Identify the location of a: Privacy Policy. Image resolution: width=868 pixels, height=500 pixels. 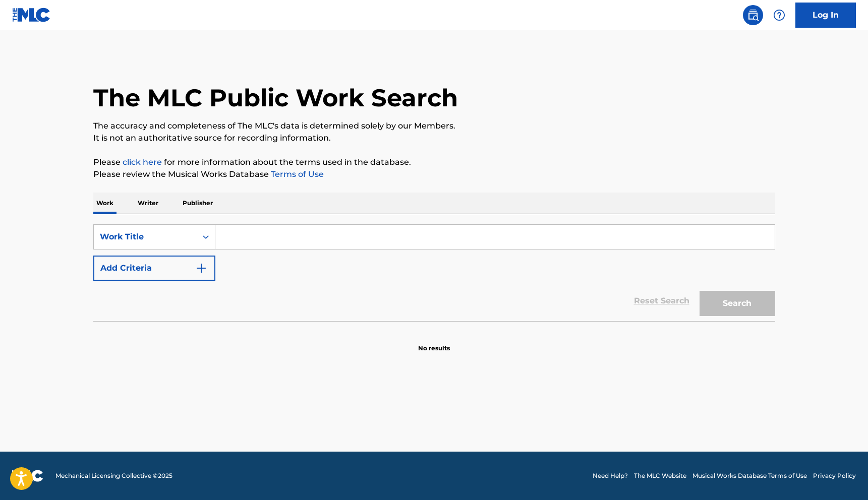
(834, 476).